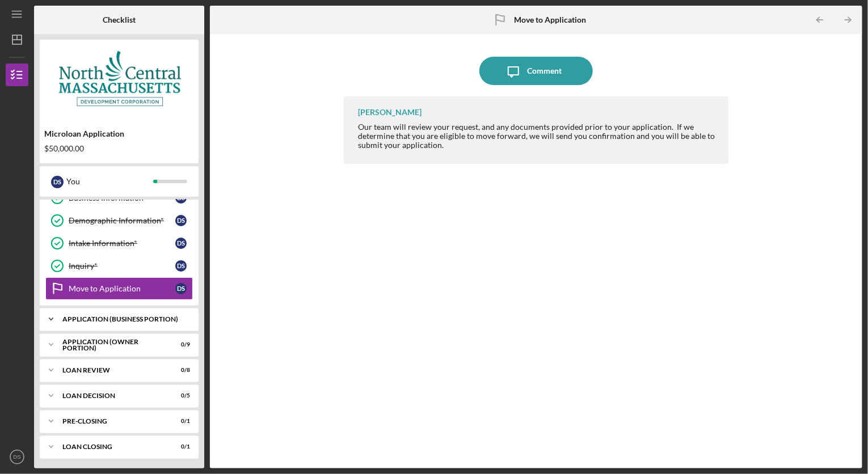 The height and width of the screenshot is (474, 868). What do you see at coordinates (112, 421) in the screenshot?
I see `div: PRE-CLOSING` at bounding box center [112, 421].